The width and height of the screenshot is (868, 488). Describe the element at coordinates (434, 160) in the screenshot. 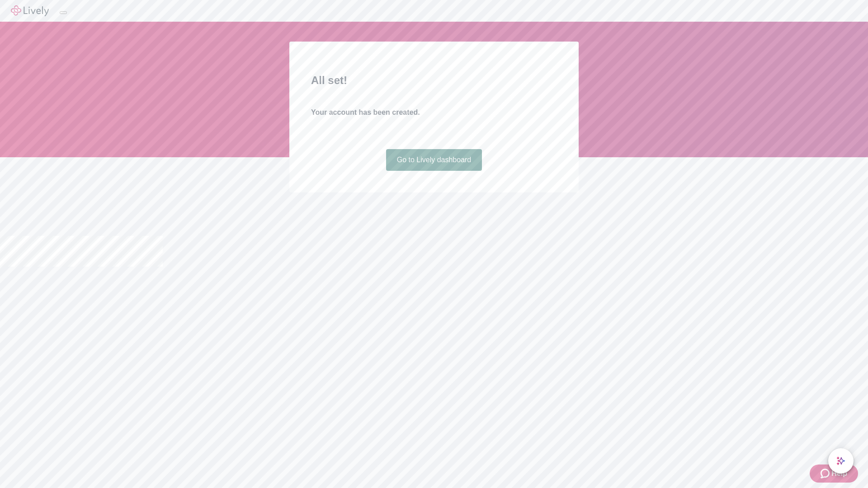

I see `a: Go to Lively dashboard` at that location.